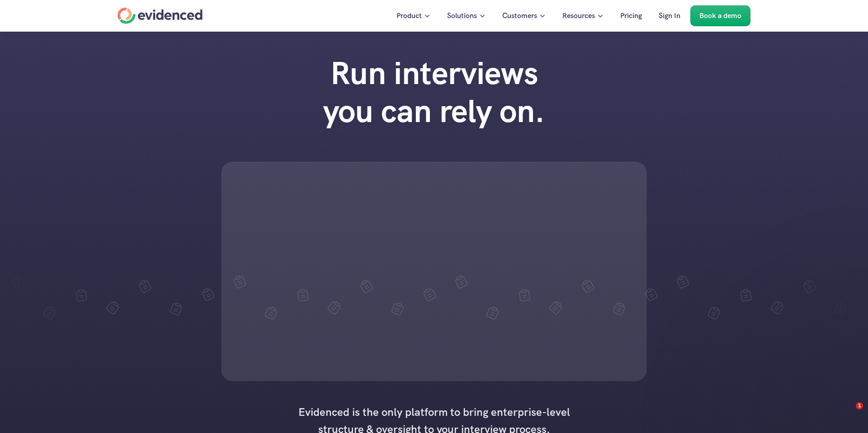 Image resolution: width=868 pixels, height=433 pixels. I want to click on p: Solutions, so click(462, 16).